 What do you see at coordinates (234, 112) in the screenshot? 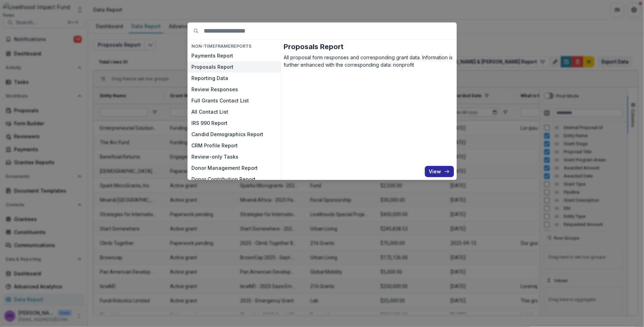
I see `button: All Contact List` at bounding box center [234, 112].